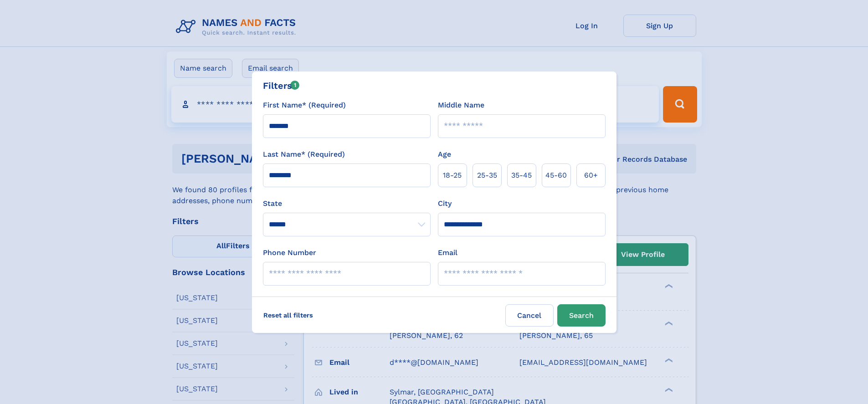 Image resolution: width=868 pixels, height=404 pixels. I want to click on label: State, so click(346, 203).